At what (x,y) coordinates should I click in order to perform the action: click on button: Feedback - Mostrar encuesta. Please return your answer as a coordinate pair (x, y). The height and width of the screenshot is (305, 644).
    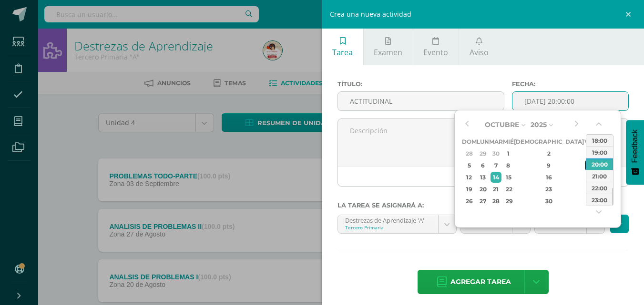
    Looking at the image, I should click on (635, 152).